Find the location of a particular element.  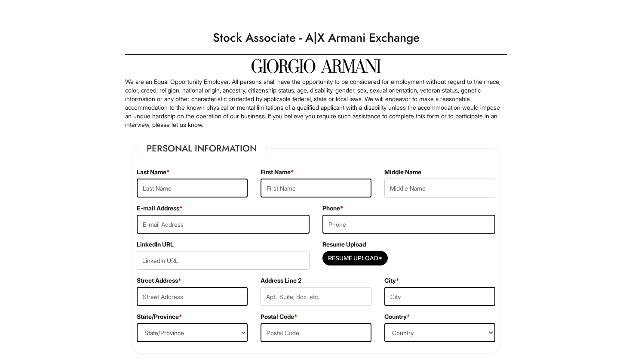

input: Street Address is located at coordinates (192, 296).